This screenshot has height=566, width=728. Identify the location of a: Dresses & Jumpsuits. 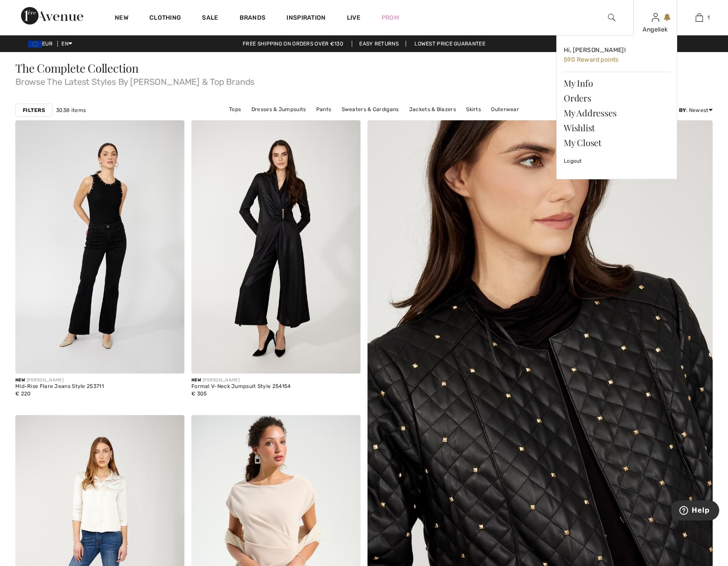
(278, 109).